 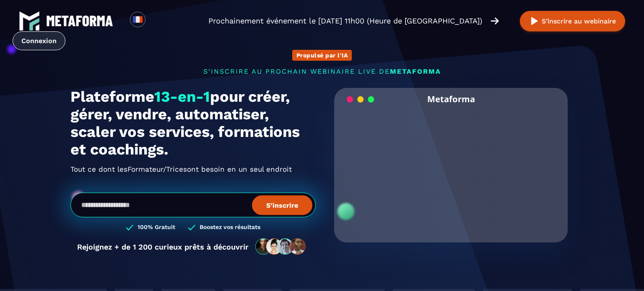 What do you see at coordinates (138, 19) in the screenshot?
I see `img: fr` at bounding box center [138, 19].